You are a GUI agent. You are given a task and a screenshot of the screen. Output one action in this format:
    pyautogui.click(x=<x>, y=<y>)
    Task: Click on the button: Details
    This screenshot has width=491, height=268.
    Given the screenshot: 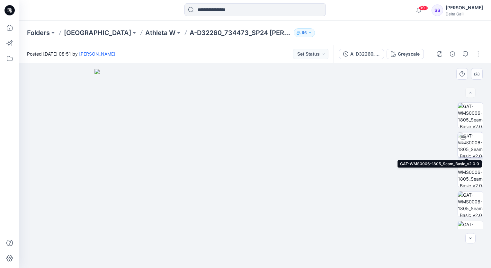 What is the action you would take?
    pyautogui.click(x=452, y=54)
    